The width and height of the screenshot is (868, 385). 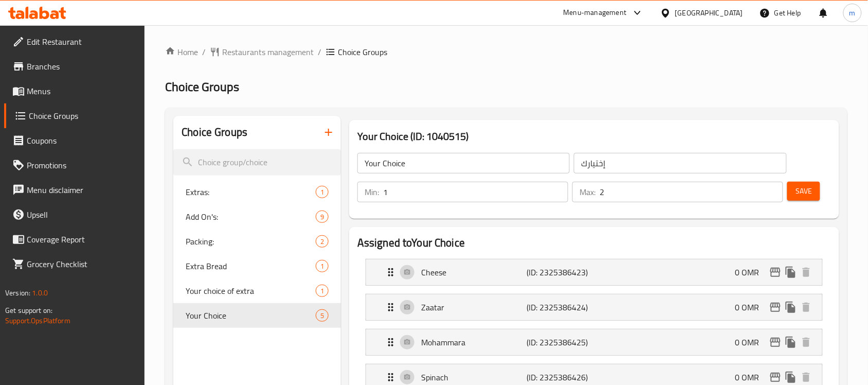 I want to click on a: Grocery Checklist, so click(x=75, y=264).